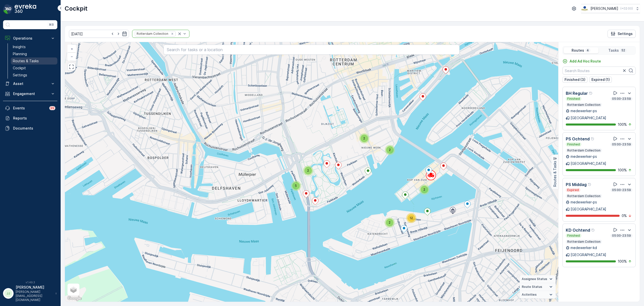  I want to click on p: Finished (3), so click(575, 79).